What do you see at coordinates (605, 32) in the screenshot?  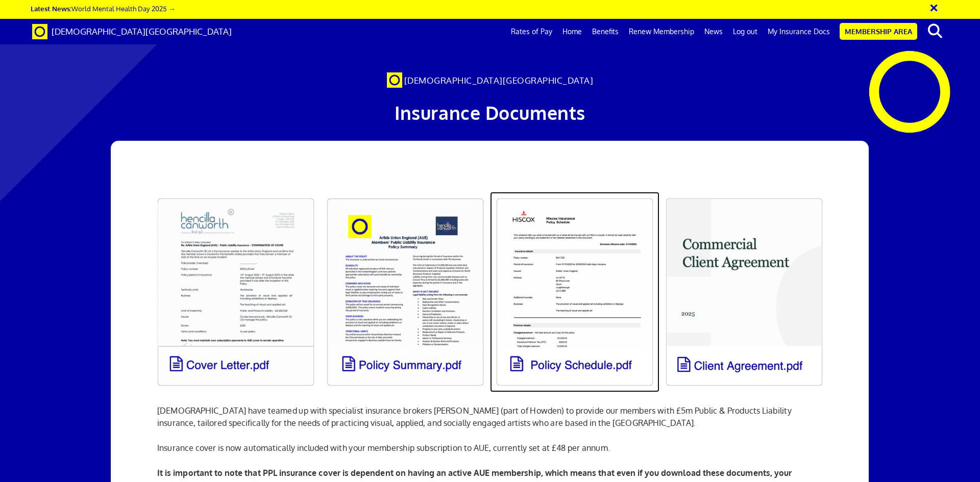 I see `a: Benefits` at bounding box center [605, 32].